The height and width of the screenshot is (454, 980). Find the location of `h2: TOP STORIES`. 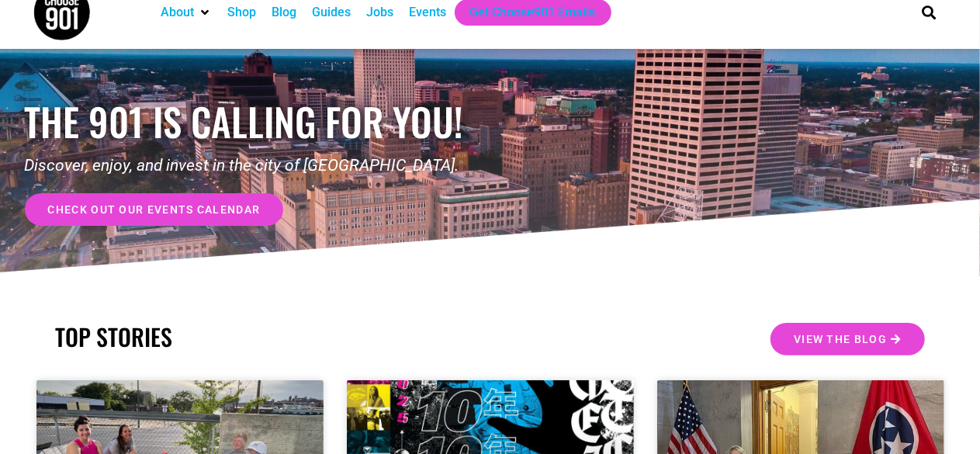

h2: TOP STORIES is located at coordinates (269, 336).